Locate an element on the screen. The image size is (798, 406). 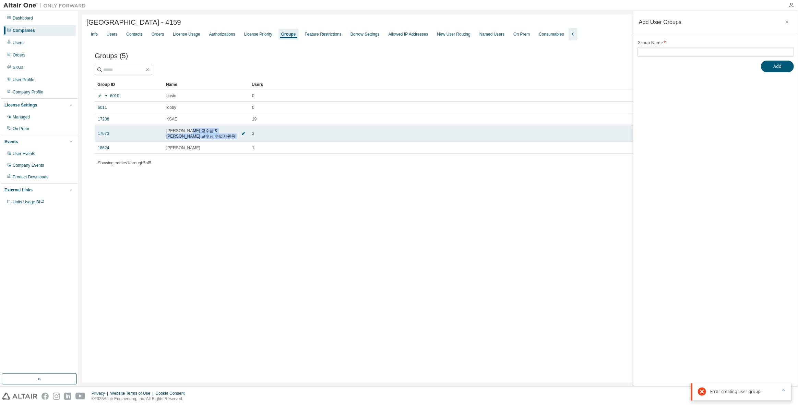
div: User Events is located at coordinates (24, 154).